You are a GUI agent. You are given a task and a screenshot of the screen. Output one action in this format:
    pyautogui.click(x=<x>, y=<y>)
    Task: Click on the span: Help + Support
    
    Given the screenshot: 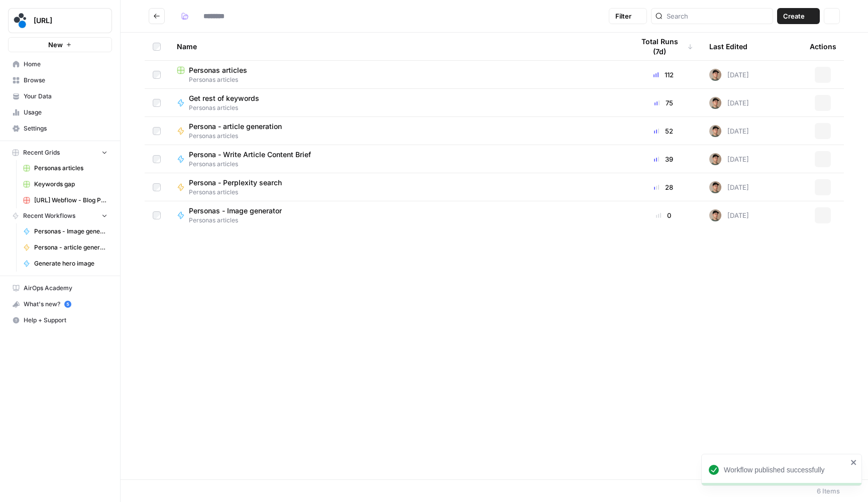 What is the action you would take?
    pyautogui.click(x=66, y=320)
    